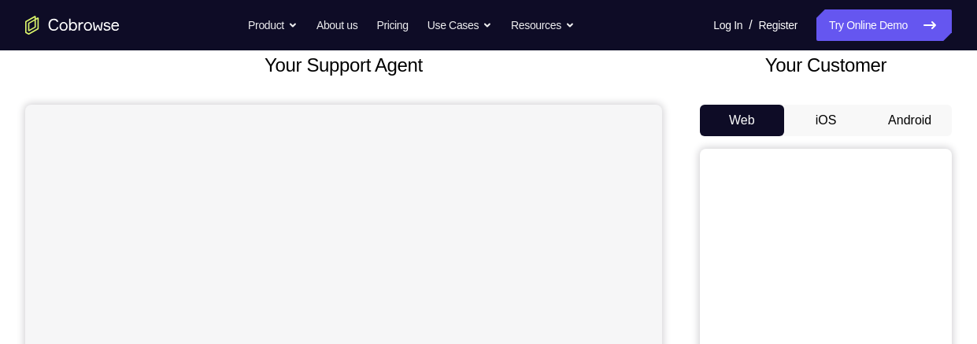 The height and width of the screenshot is (344, 977). I want to click on a: Register, so click(778, 25).